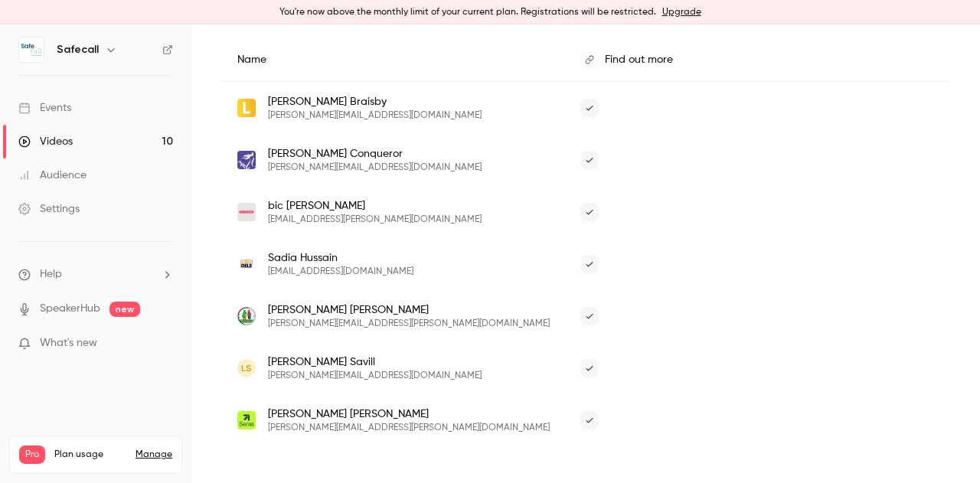 This screenshot has width=980, height=483. Describe the element at coordinates (49, 209) in the screenshot. I see `div: Settings` at that location.